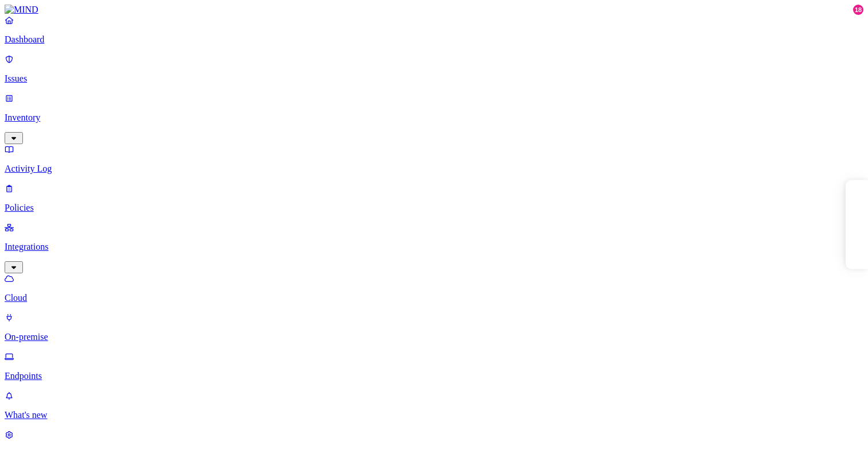 Image resolution: width=868 pixels, height=449 pixels. Describe the element at coordinates (434, 337) in the screenshot. I see `p: On-premise` at that location.